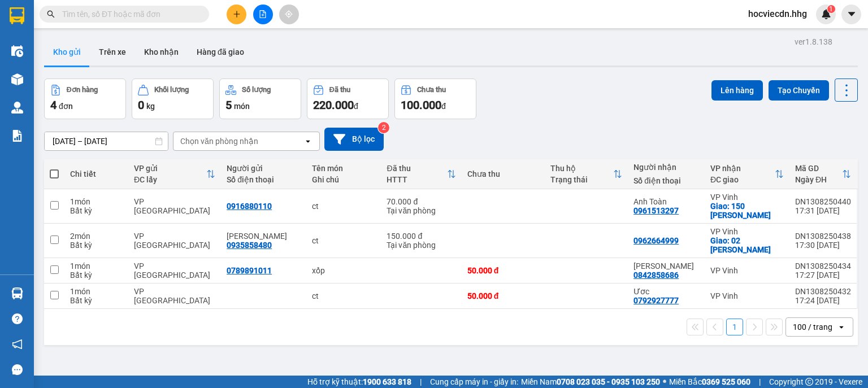 The width and height of the screenshot is (868, 388). I want to click on strong: 1900 633 818, so click(387, 382).